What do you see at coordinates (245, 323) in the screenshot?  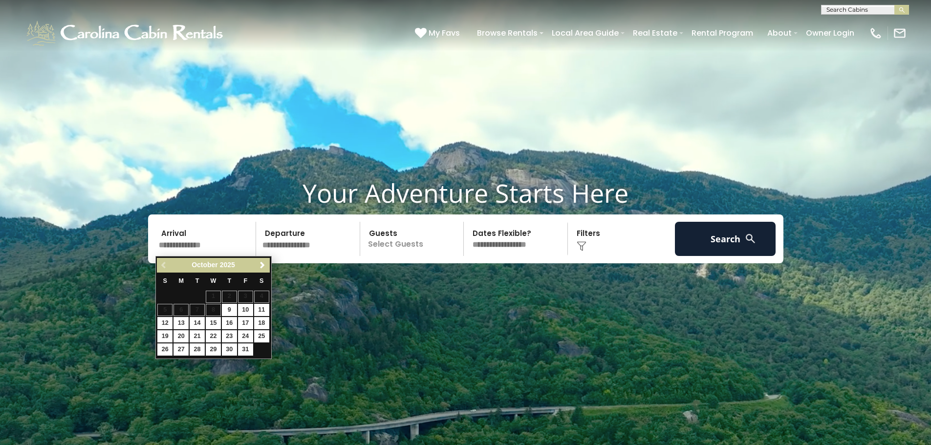 I see `a: 17` at bounding box center [245, 323].